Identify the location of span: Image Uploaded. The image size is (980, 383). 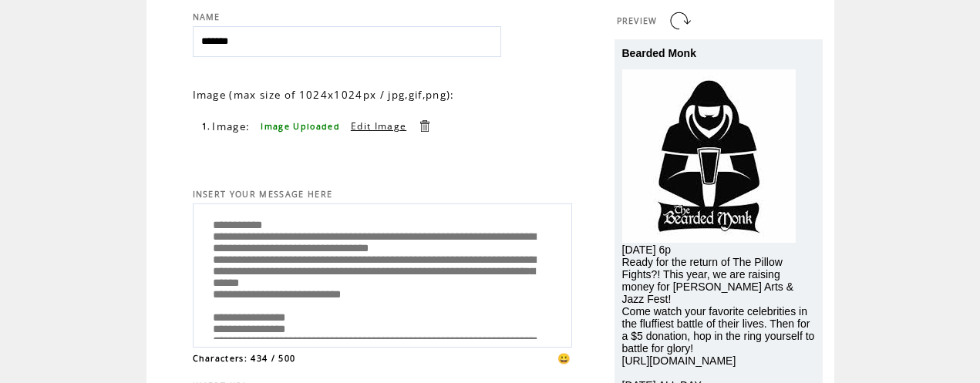
(300, 127).